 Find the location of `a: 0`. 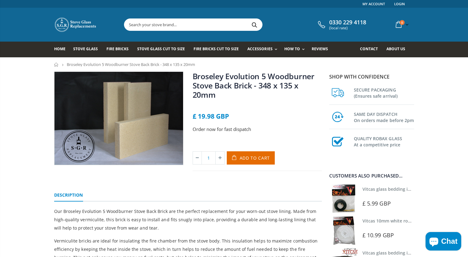

a: 0 is located at coordinates (402, 24).